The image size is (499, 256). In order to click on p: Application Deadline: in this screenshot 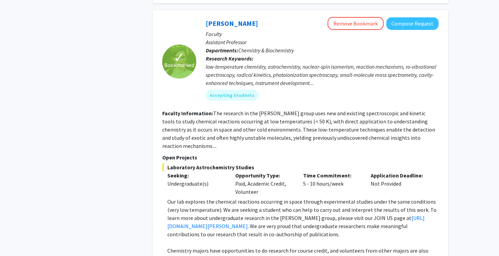, I will do `click(399, 175)`.